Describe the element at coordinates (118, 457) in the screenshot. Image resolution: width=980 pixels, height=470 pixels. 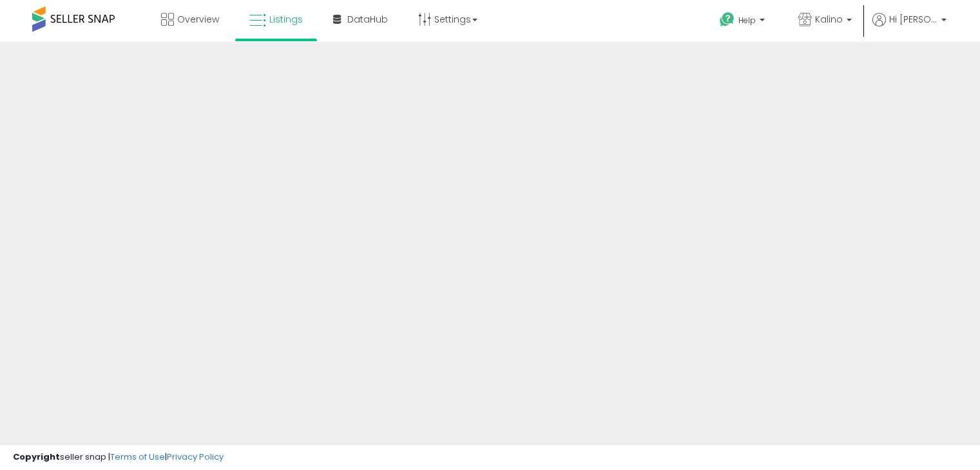
I see `div: seller snap | |` at that location.